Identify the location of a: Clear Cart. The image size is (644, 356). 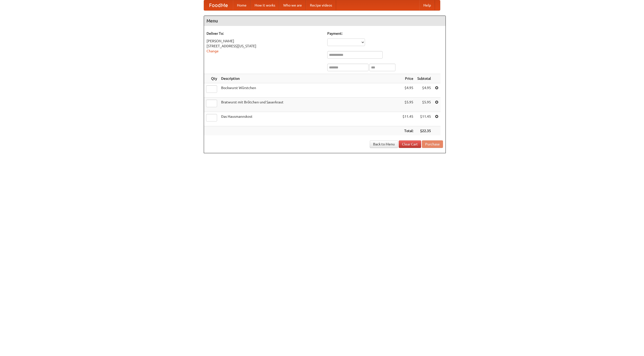
(410, 144).